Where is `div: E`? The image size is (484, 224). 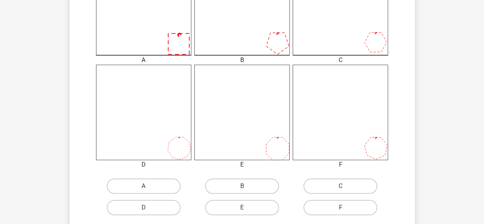 div: E is located at coordinates (242, 165).